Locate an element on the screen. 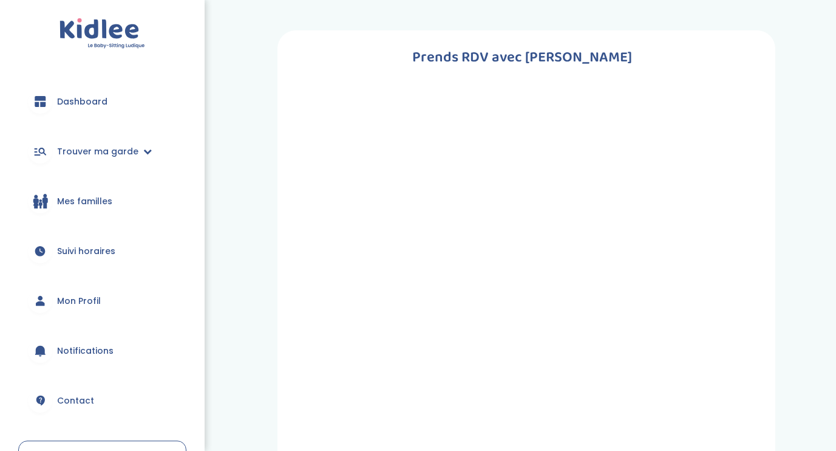 The height and width of the screenshot is (451, 836). span: Mon Profil is located at coordinates (79, 301).